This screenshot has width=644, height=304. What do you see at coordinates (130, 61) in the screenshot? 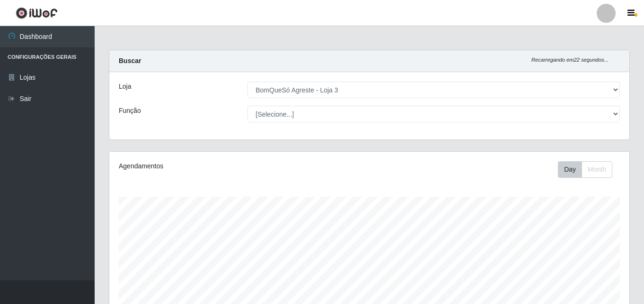
I see `strong: Buscar` at bounding box center [130, 61].